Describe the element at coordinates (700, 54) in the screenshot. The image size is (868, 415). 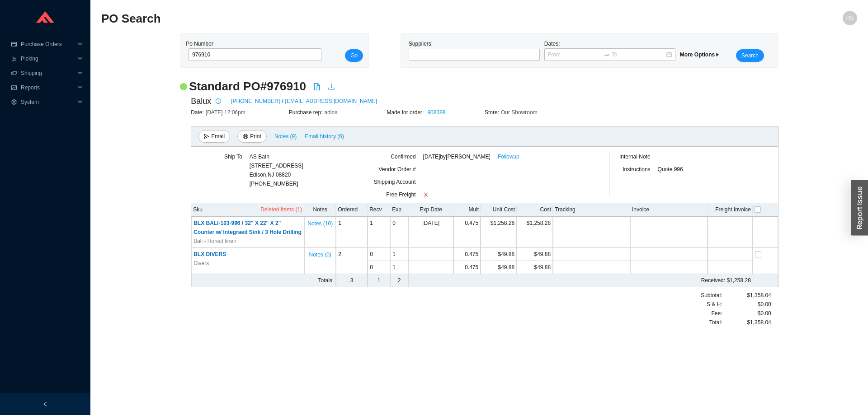
I see `span: More Options` at that location.